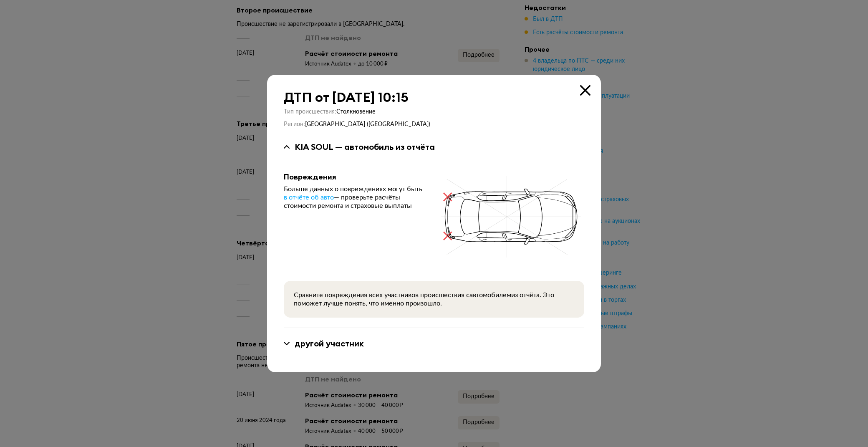  I want to click on div: Тип происшествия :, so click(434, 112).